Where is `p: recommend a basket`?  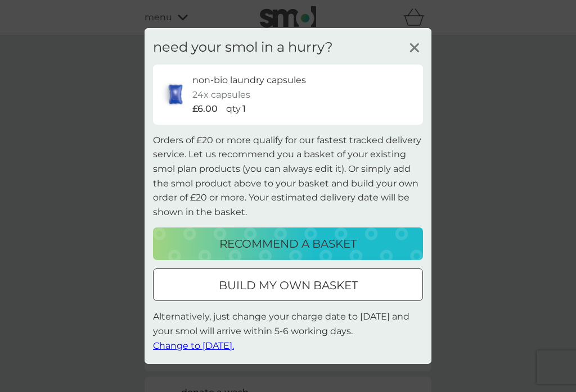 p: recommend a basket is located at coordinates (288, 244).